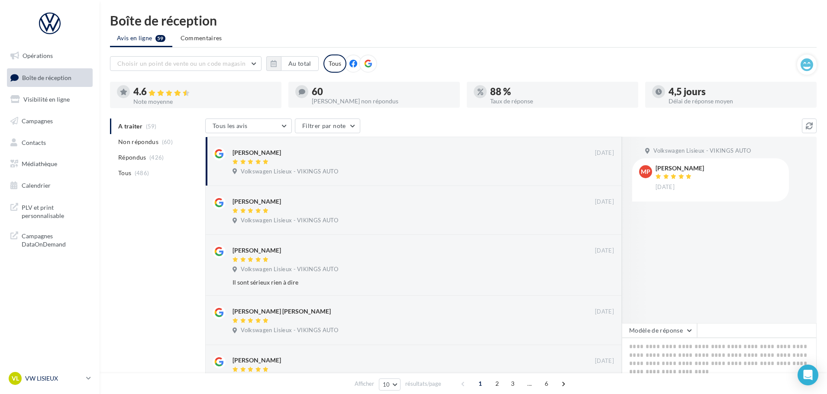  What do you see at coordinates (395, 283) in the screenshot?
I see `div: Il sont sérieux rien à dire` at bounding box center [395, 283].